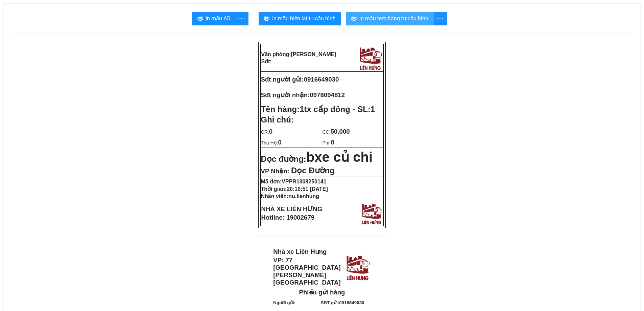 The image size is (644, 311). I want to click on button: printerIn mẫu biên lai tự cấu hình, so click(300, 19).